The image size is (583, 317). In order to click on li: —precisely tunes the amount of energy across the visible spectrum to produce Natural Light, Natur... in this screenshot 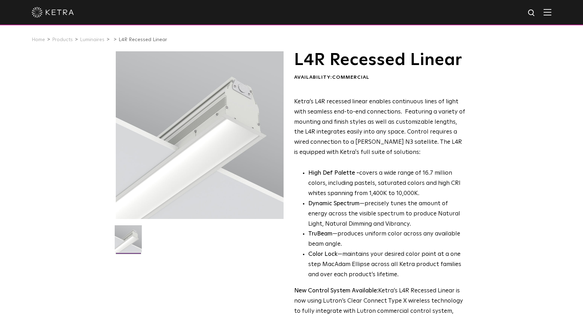, I will do `click(387, 214)`.